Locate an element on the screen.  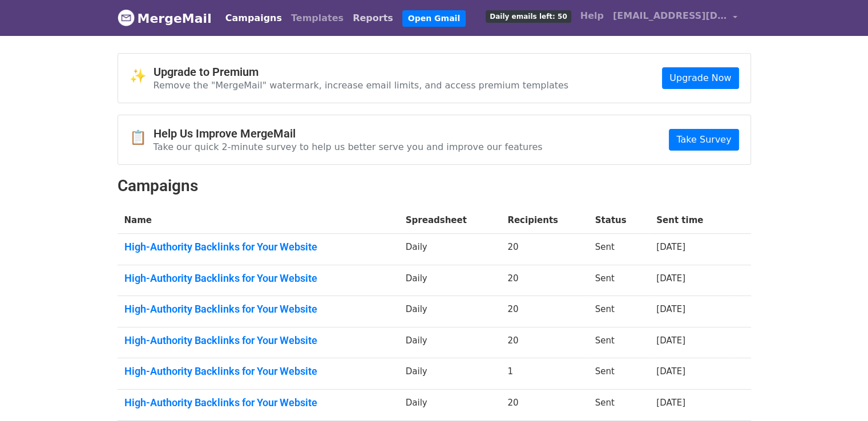
span: Daily emails left: 50 is located at coordinates (528, 17).